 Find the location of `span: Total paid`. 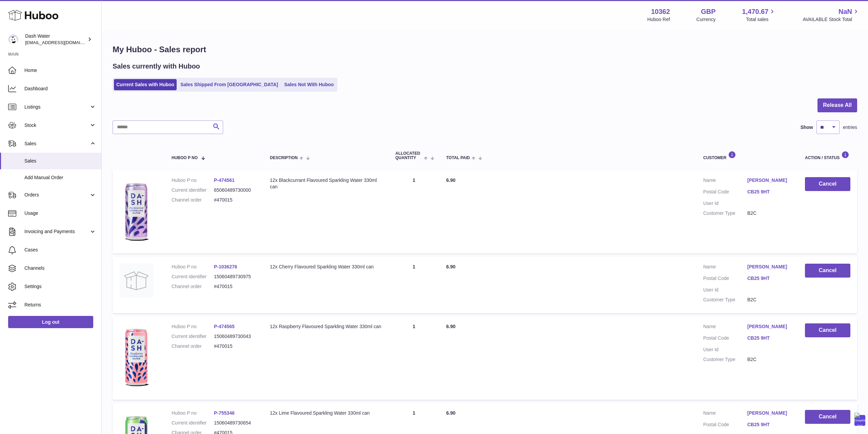

span: Total paid is located at coordinates (458, 158).